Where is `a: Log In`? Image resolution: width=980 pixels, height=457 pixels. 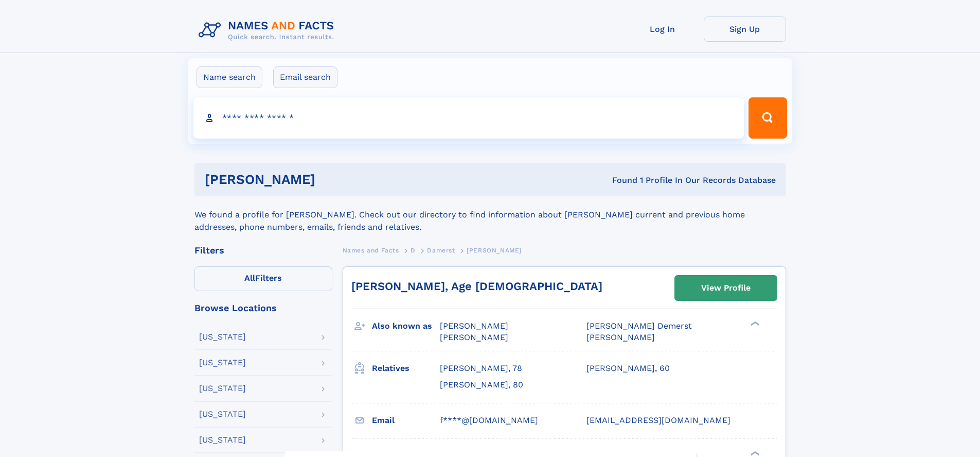 a: Log In is located at coordinates (663, 29).